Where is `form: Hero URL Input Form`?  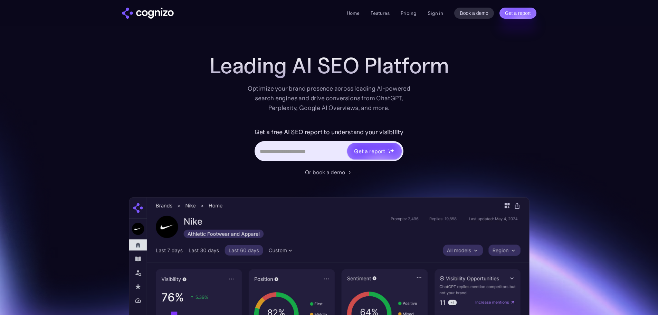 form: Hero URL Input Form is located at coordinates (329, 145).